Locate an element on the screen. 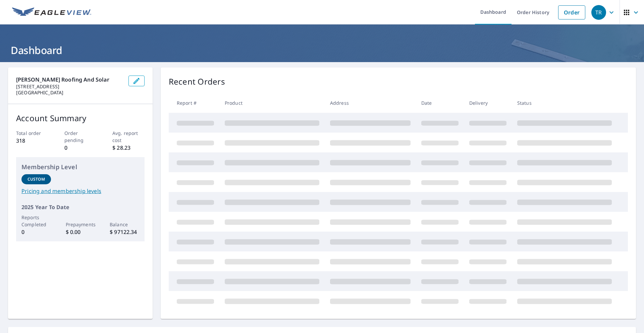 The width and height of the screenshot is (644, 333). p: Recent Orders is located at coordinates (197, 82).